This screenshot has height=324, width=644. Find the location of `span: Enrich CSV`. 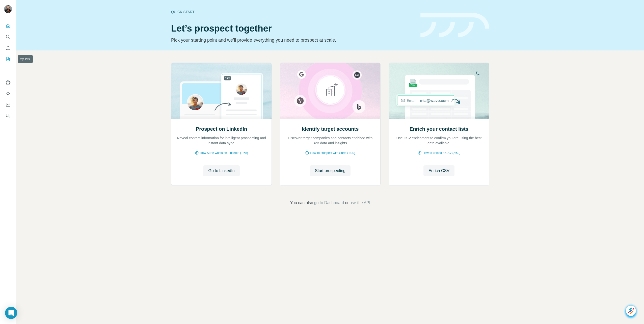

span: Enrich CSV is located at coordinates (439, 171).